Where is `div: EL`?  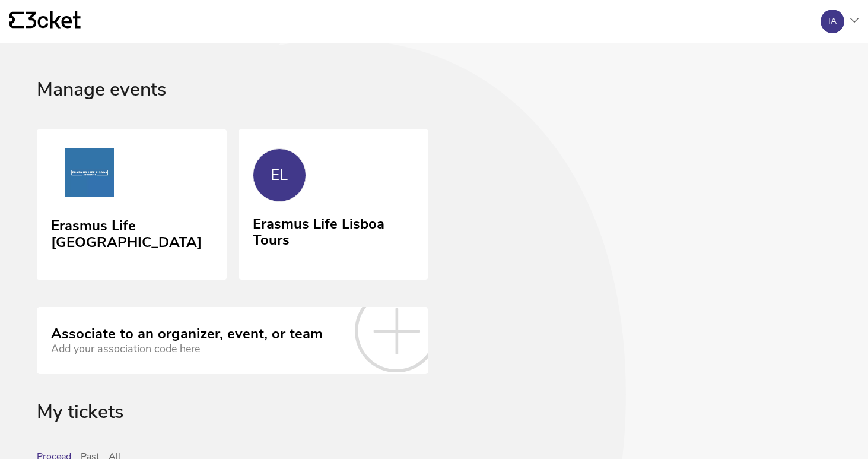
div: EL is located at coordinates (279, 175).